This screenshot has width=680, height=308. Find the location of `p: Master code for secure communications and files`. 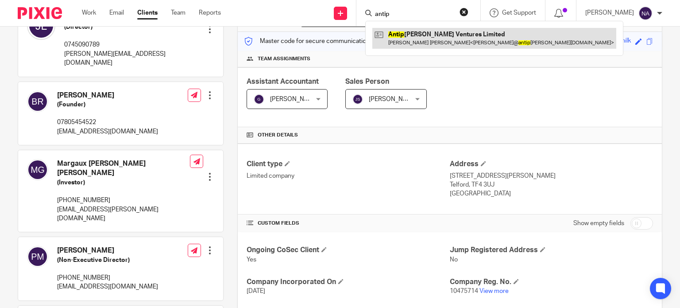

p: Master code for secure communications and files is located at coordinates (321, 41).